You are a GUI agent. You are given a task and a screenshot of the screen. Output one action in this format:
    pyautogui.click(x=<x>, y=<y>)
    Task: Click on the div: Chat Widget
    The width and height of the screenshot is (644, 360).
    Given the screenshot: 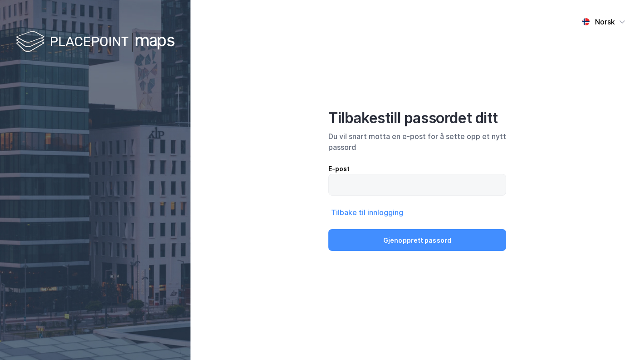 What is the action you would take?
    pyautogui.click(x=621, y=339)
    